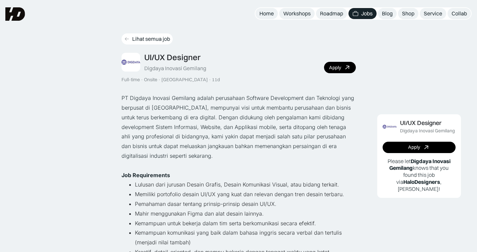 This screenshot has height=252, width=477. Describe the element at coordinates (459, 13) in the screenshot. I see `a: Collab` at that location.